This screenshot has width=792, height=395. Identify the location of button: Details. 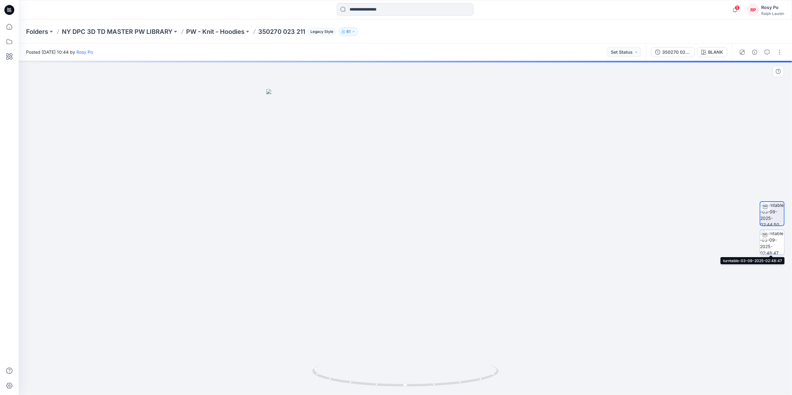
(755, 52).